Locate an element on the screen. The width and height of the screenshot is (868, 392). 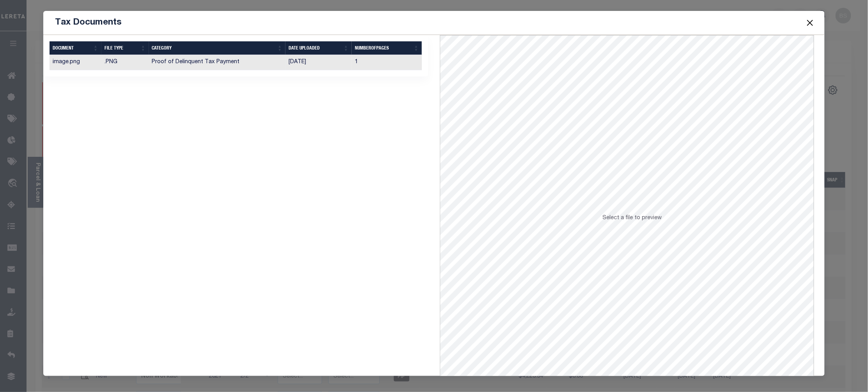
th: DOCUMENT: activate to sort column ascending is located at coordinates (75, 48).